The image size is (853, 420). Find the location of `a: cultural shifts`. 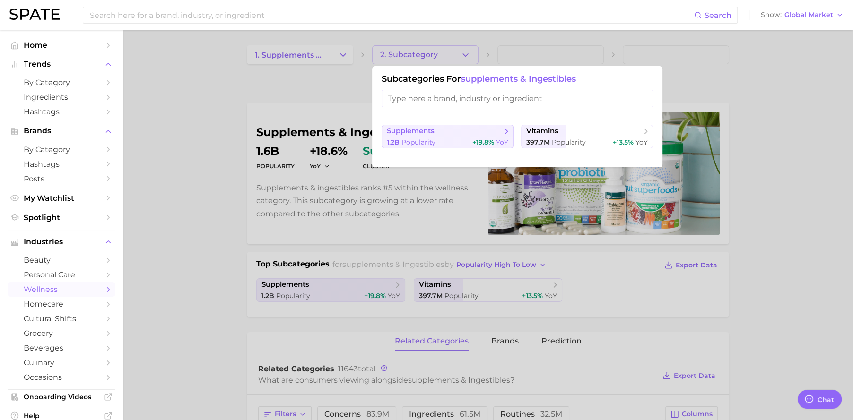

a: cultural shifts is located at coordinates (61, 319).